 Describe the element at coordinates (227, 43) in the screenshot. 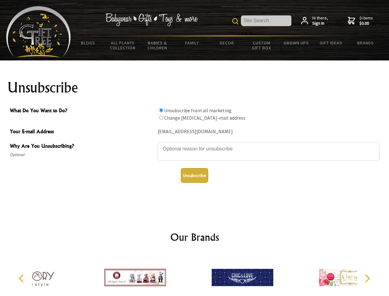

I see `a: Decor` at that location.